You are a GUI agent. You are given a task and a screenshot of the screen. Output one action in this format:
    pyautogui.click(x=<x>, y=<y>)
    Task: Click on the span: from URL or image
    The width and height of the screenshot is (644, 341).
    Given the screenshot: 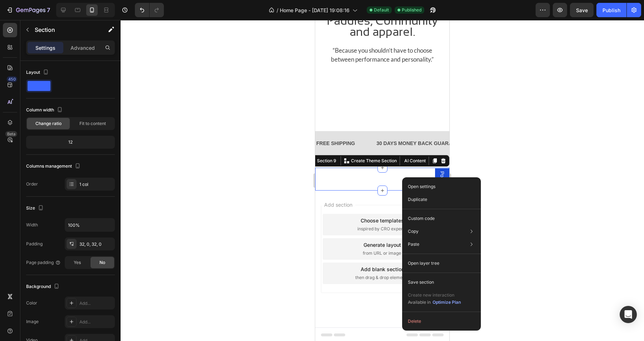 What is the action you would take?
    pyautogui.click(x=67, y=233)
    